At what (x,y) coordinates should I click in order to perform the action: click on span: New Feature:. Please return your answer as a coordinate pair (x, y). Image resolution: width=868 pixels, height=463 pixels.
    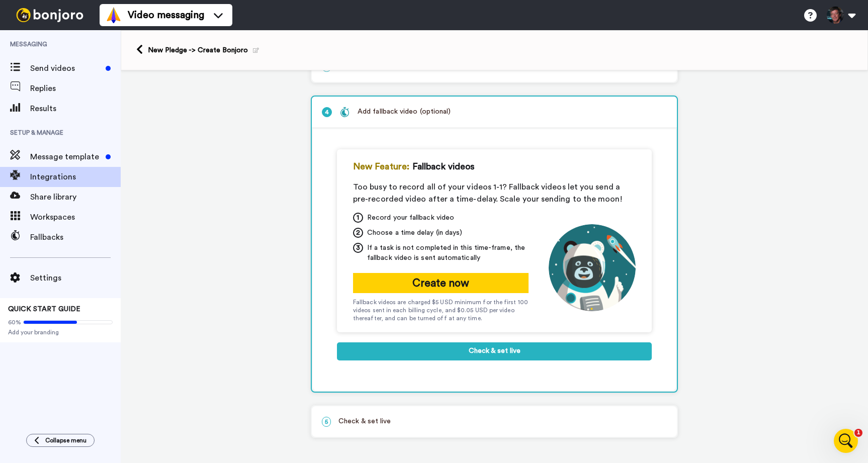
    Looking at the image, I should click on (381, 166).